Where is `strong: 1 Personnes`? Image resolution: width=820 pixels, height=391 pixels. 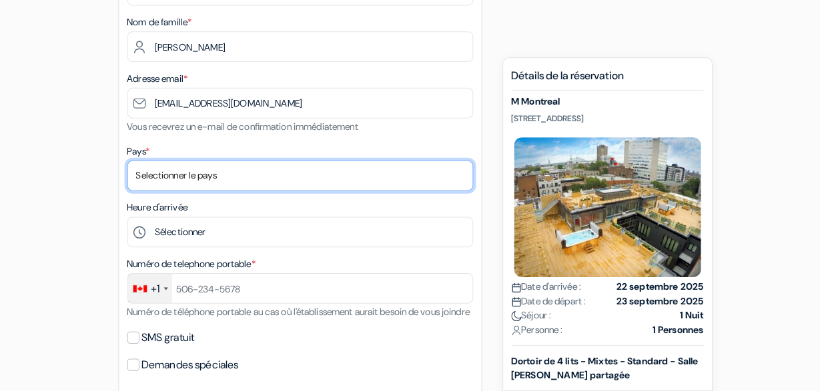 strong: 1 Personnes is located at coordinates (668, 331).